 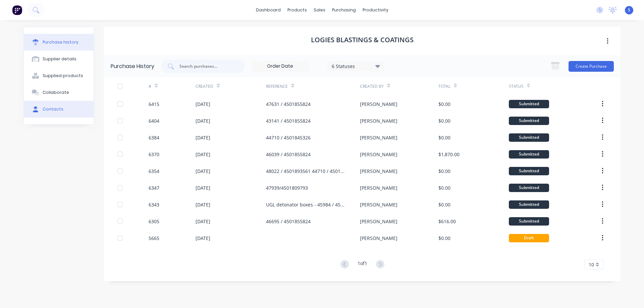 What do you see at coordinates (529, 238) in the screenshot?
I see `div: Draft` at bounding box center [529, 238].